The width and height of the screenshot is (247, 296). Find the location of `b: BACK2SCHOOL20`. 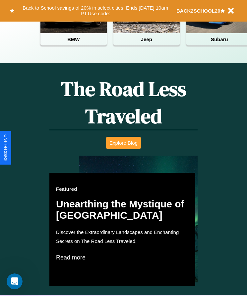

b: BACK2SCHOOL20 is located at coordinates (198, 11).